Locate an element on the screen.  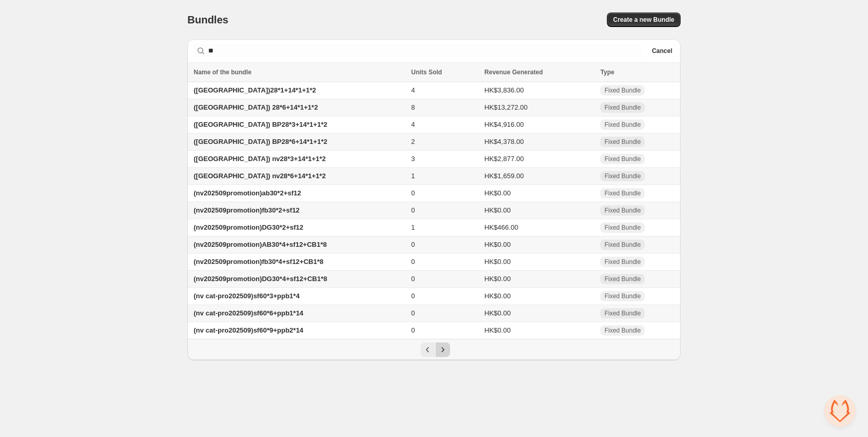
nav: Pagination is located at coordinates (434, 349).